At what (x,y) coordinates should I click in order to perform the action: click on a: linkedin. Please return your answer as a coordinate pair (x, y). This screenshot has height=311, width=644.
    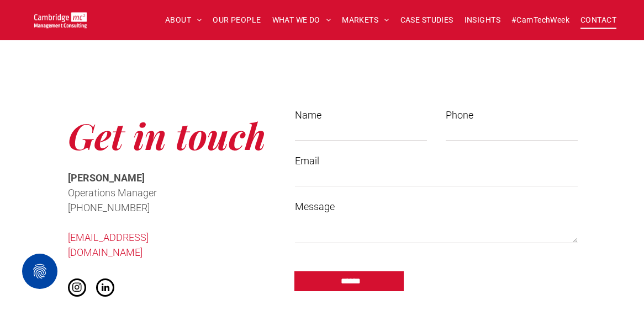
    Looking at the image, I should click on (105, 289).